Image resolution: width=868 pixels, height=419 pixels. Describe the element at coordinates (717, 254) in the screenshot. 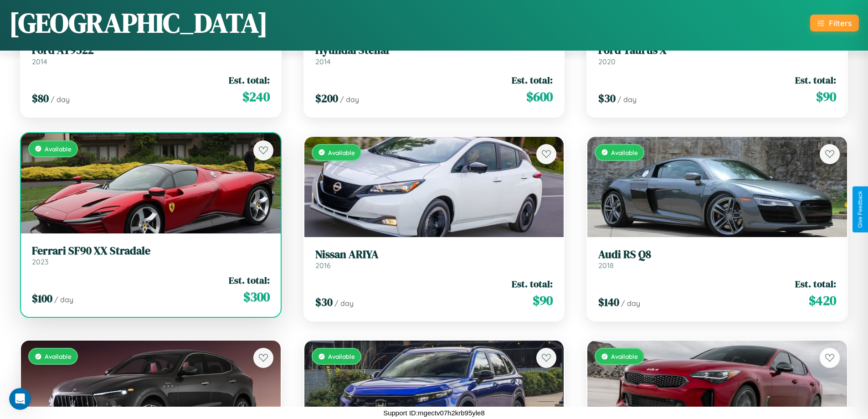

I see `h3: Audi RS Q8` at that location.